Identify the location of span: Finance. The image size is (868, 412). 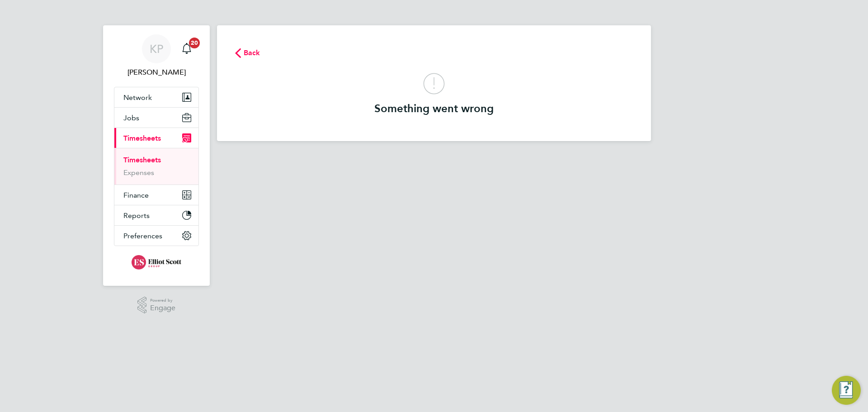
(136, 195).